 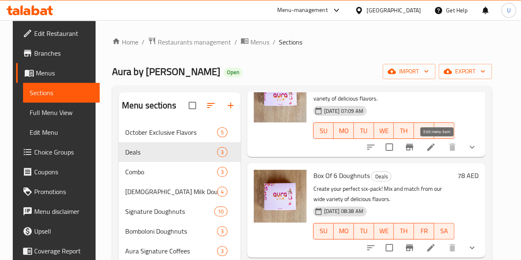 I want to click on div: Deals3, so click(x=180, y=152).